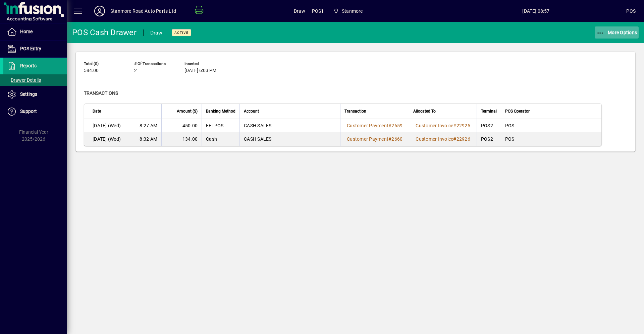  I want to click on a: Home, so click(35, 32).